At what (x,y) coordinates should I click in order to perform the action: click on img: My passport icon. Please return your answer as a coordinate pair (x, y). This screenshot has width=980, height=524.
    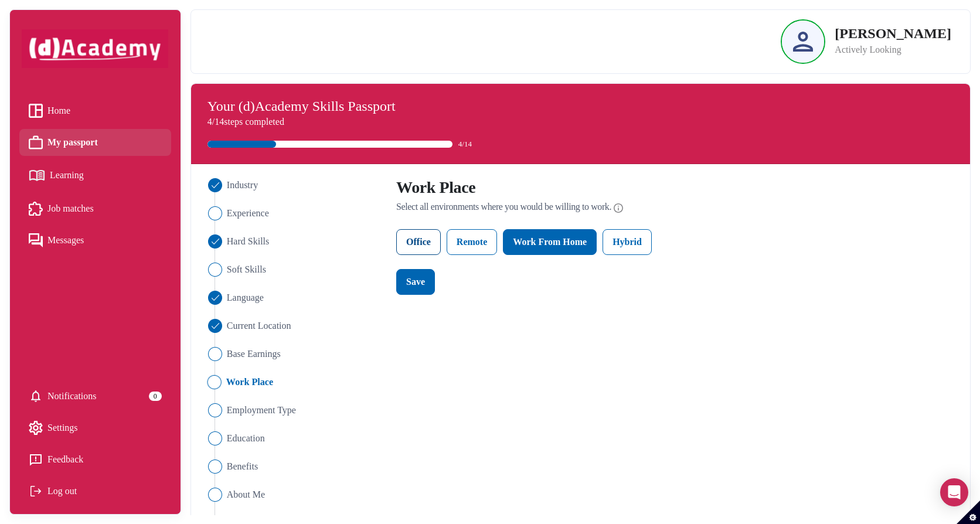
    Looking at the image, I should click on (36, 142).